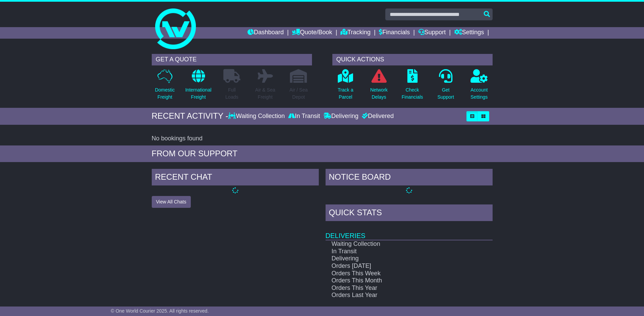 This screenshot has width=644, height=316. I want to click on p: Air / Sea Depot, so click(299, 94).